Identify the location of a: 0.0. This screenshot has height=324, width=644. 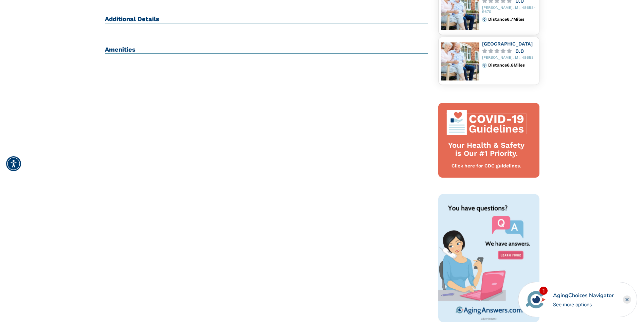
(509, 51).